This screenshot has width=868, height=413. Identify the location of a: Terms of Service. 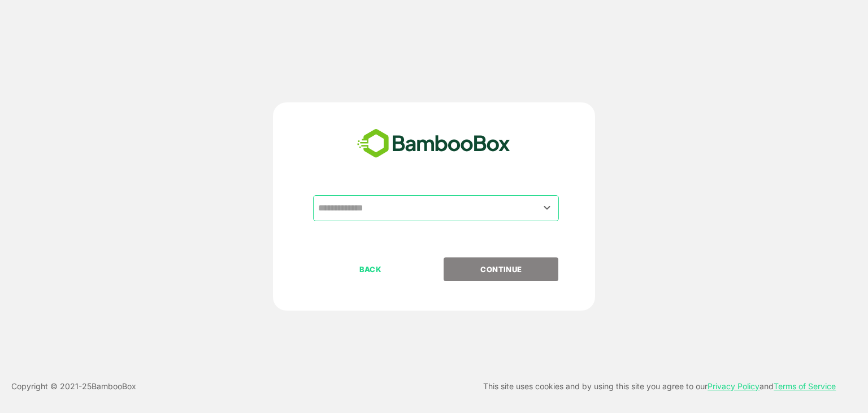
(805, 386).